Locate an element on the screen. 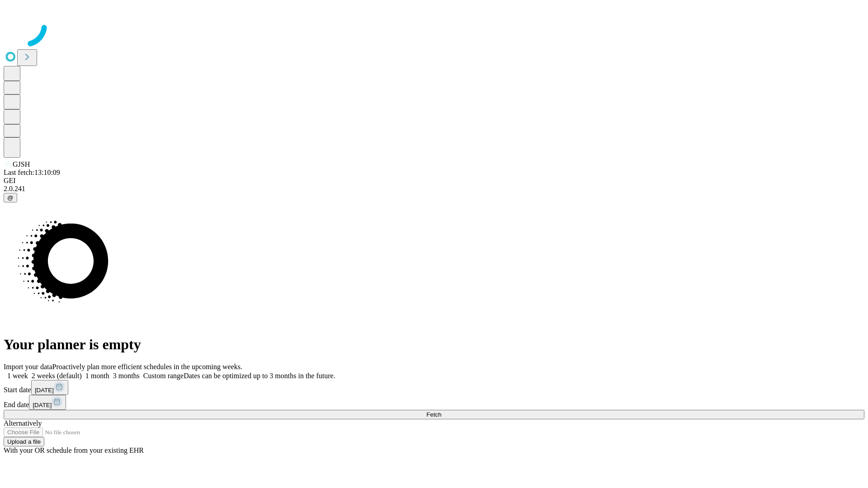  span: Fetch is located at coordinates (434, 415).